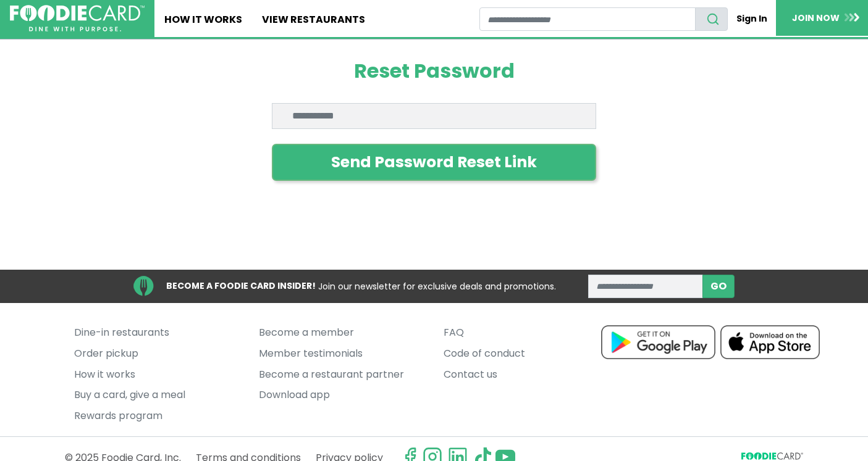 Image resolution: width=868 pixels, height=461 pixels. Describe the element at coordinates (77, 19) in the screenshot. I see `img: FoodieCard; Eat, Drink, Save, Donate` at that location.